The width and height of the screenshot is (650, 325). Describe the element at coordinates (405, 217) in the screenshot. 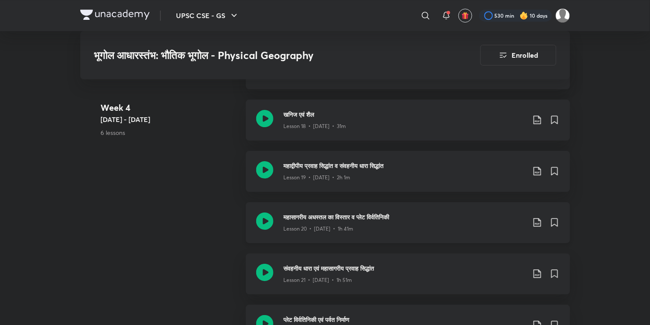

I see `h3: महासागरीय अधस्‍तल का विस्‍तार व प्‍लेट विर्वतिनिकी` at that location.